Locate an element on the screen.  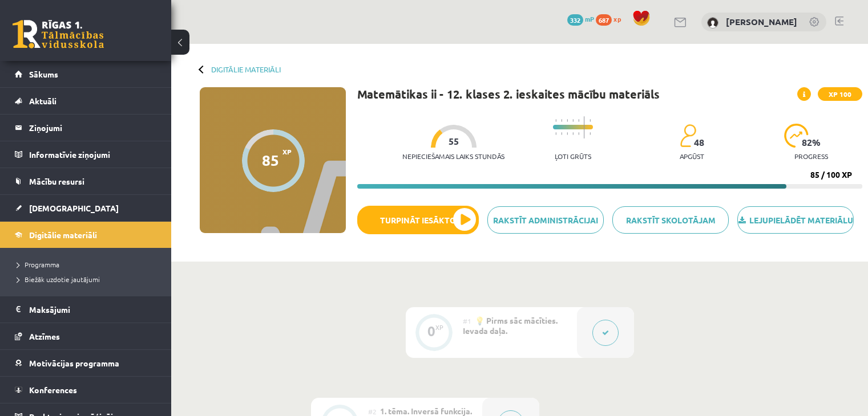
span: Aktuāli is located at coordinates (43, 101).